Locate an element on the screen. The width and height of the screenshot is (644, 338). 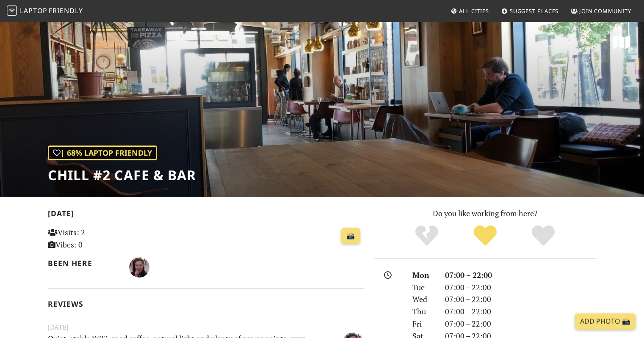
div: Definitely! is located at coordinates (543, 235).